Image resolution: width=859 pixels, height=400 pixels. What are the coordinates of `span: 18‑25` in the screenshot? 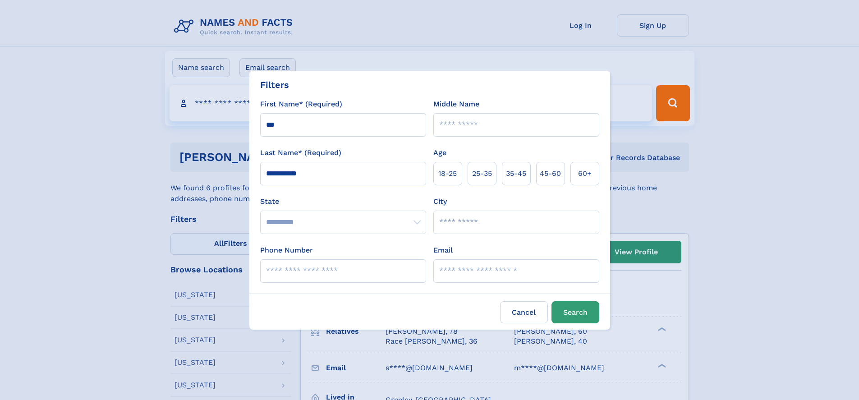 It's located at (447, 174).